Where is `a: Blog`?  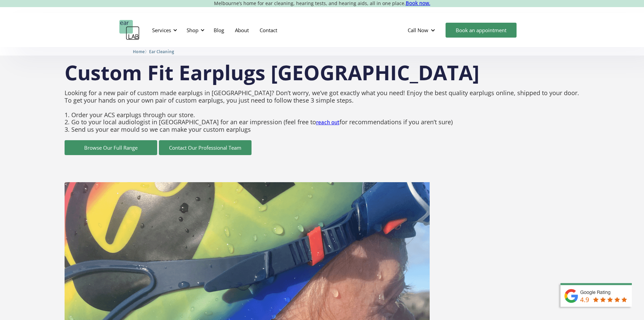
a: Blog is located at coordinates (219, 30).